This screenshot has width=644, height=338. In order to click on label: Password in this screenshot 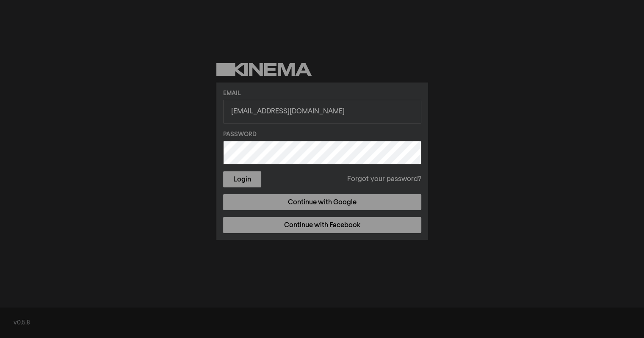, I will do `click(322, 134)`.